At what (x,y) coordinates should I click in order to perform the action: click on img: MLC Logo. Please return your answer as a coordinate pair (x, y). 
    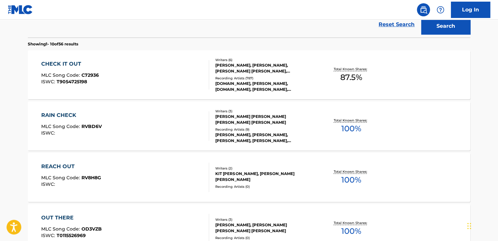
    Looking at the image, I should click on (20, 9).